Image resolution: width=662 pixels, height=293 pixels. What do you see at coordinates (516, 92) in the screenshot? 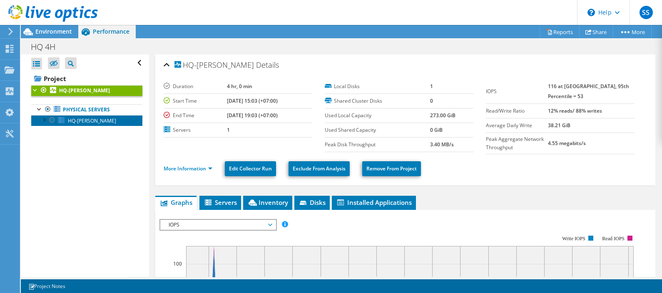
I see `label: IOPS` at bounding box center [516, 92].